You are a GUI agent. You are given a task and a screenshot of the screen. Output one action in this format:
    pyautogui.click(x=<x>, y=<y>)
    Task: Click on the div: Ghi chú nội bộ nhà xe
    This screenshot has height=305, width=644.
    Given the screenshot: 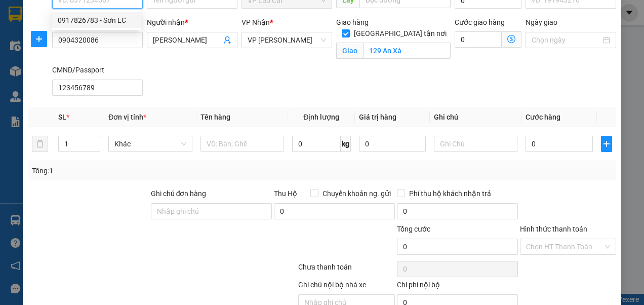 What is the action you would take?
    pyautogui.click(x=347, y=287)
    